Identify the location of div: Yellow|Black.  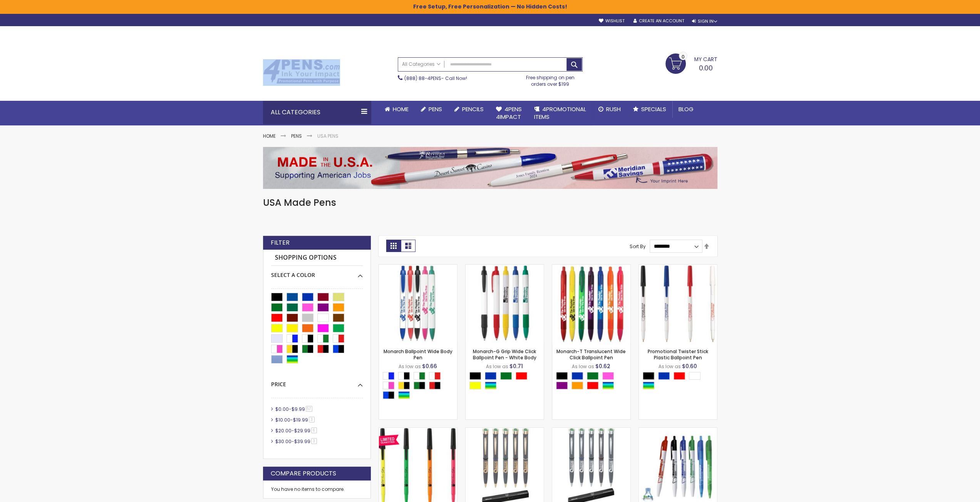
(404, 386).